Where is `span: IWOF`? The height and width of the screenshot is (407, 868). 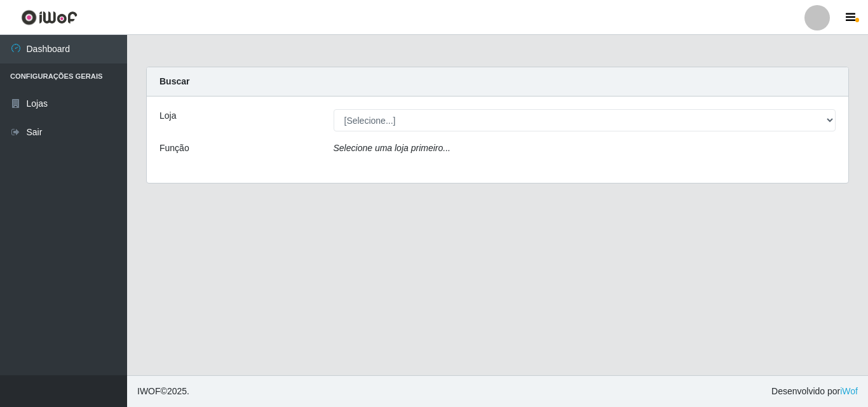 span: IWOF is located at coordinates (149, 392).